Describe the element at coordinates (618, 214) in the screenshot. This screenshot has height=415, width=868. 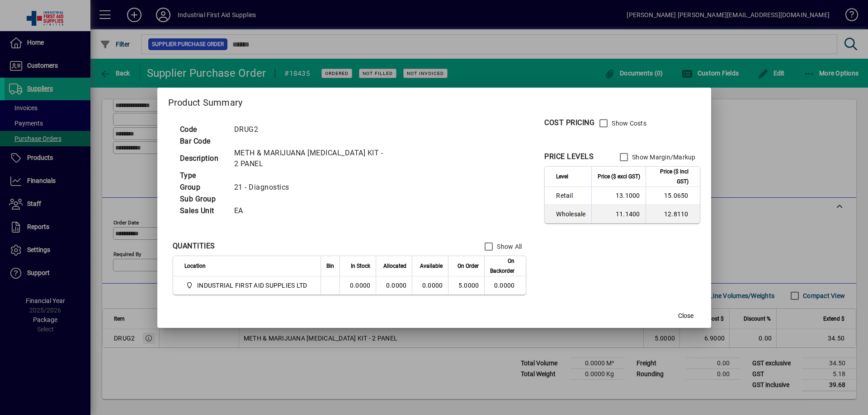
I see `td: 11.1400` at that location.